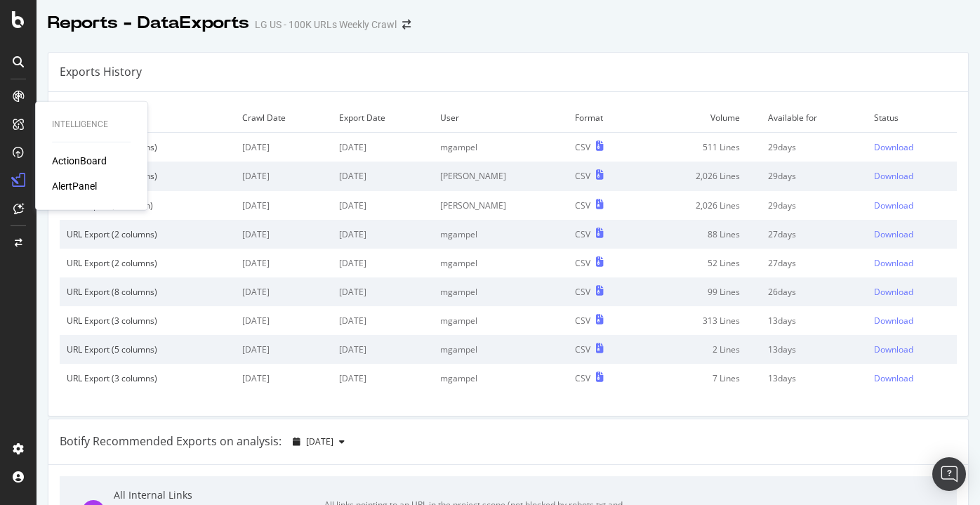 The height and width of the screenshot is (505, 980). What do you see at coordinates (219, 495) in the screenshot?
I see `div: All Internal Links` at bounding box center [219, 495].